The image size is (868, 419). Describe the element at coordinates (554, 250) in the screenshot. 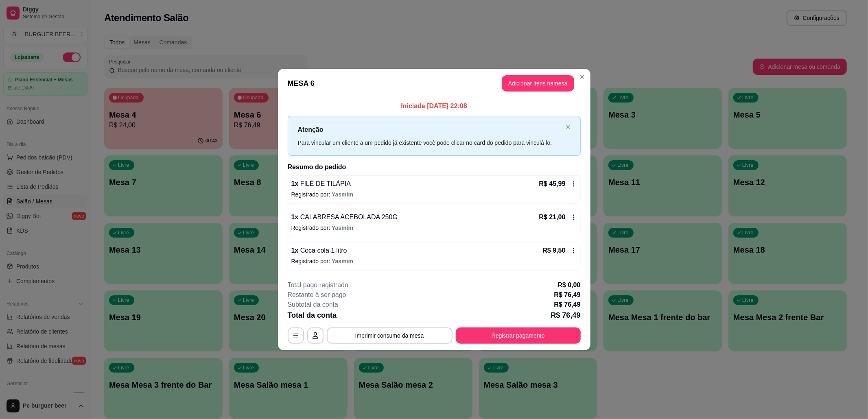

I see `p: R$ 9,50` at that location.